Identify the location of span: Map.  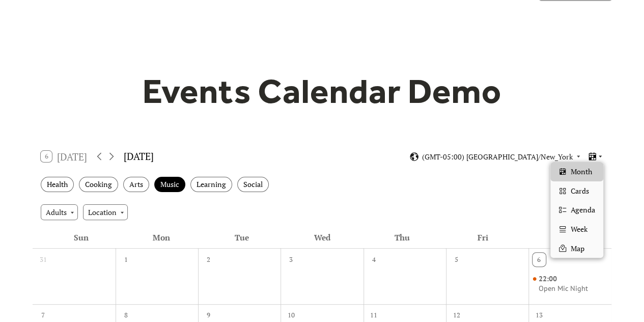
(577, 249).